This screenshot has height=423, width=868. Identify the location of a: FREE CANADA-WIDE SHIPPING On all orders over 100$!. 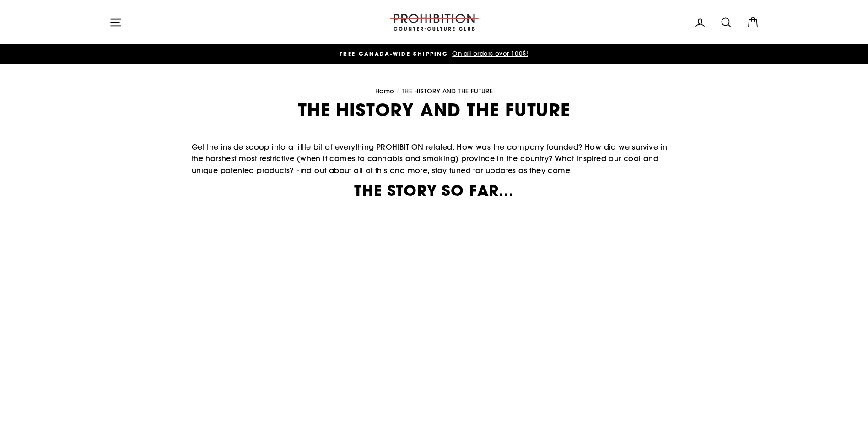
(434, 54).